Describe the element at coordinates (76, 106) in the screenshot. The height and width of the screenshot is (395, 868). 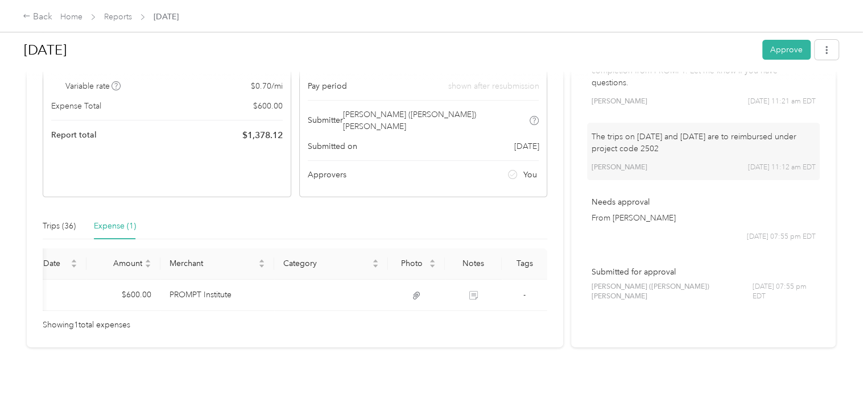
I see `span: Expense Total` at that location.